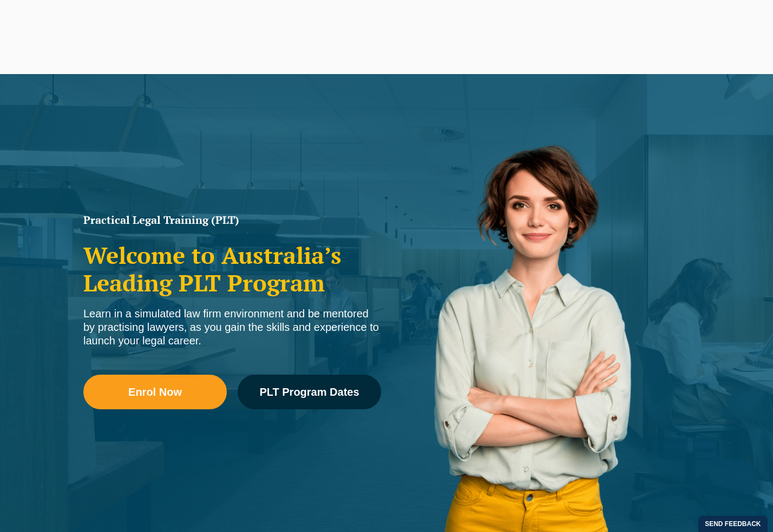 The height and width of the screenshot is (532, 773). What do you see at coordinates (232, 328) in the screenshot?
I see `div: Learn in a simulated law firm environment and be mentored by practising lawyers, as you gain the ...` at bounding box center [232, 328].